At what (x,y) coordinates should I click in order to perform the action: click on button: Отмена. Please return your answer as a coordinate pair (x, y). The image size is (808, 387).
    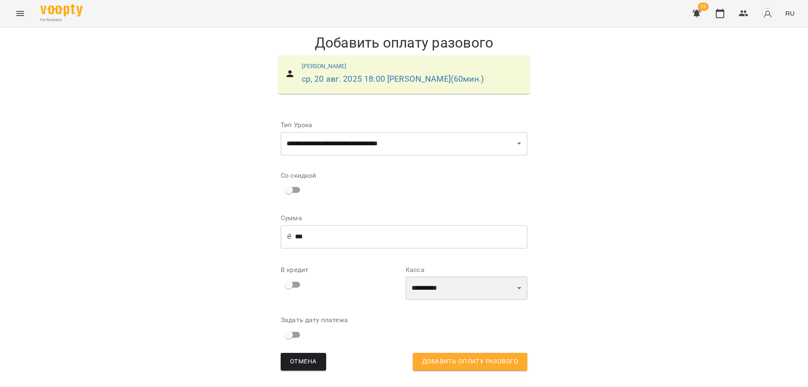
    Looking at the image, I should click on (303, 362).